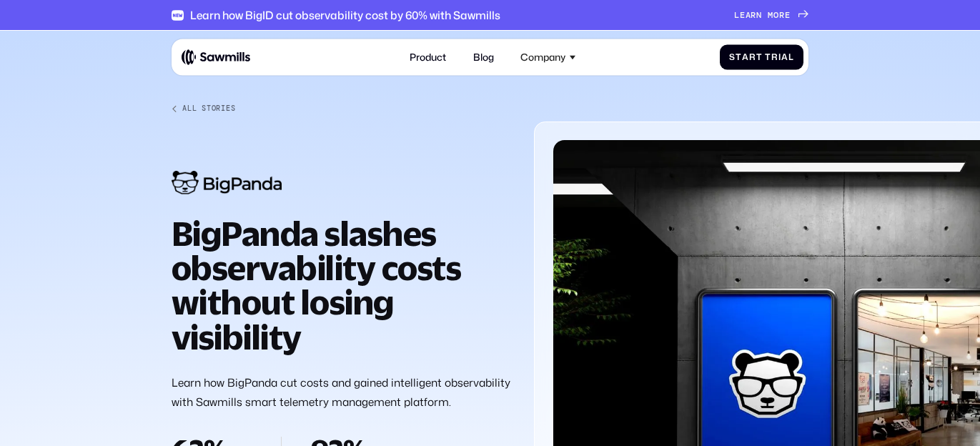  I want to click on a: StartTrial, so click(762, 56).